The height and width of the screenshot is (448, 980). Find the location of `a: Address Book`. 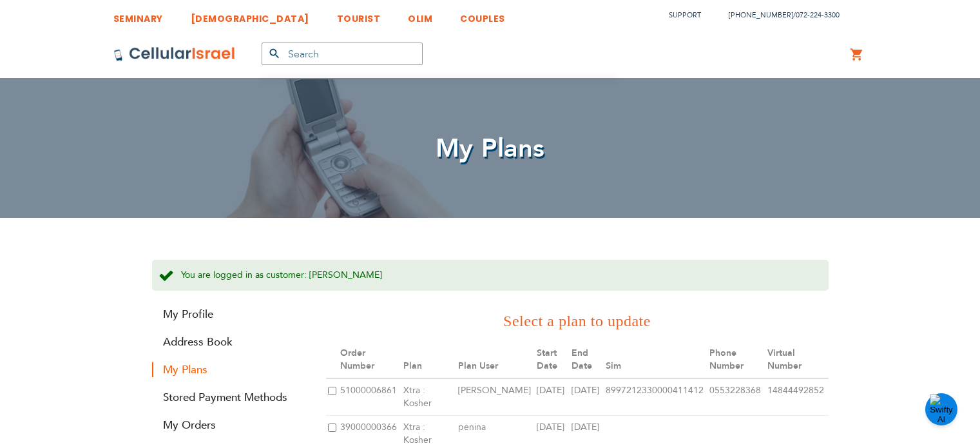

a: Address Book is located at coordinates (229, 342).